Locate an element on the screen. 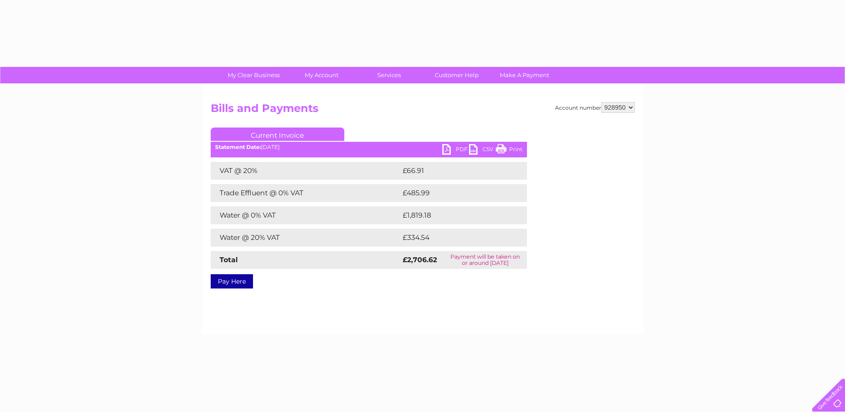 Image resolution: width=845 pixels, height=412 pixels. strong: £2,706.62 is located at coordinates (420, 259).